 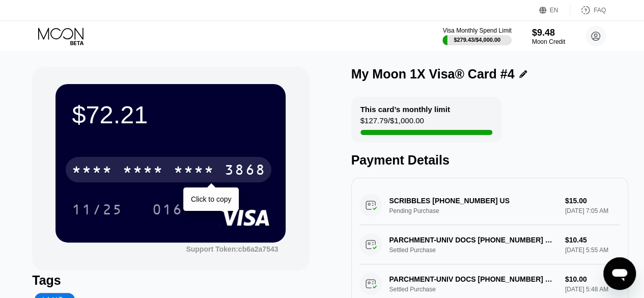 What do you see at coordinates (548, 33) in the screenshot?
I see `div: $9.48` at bounding box center [548, 33].